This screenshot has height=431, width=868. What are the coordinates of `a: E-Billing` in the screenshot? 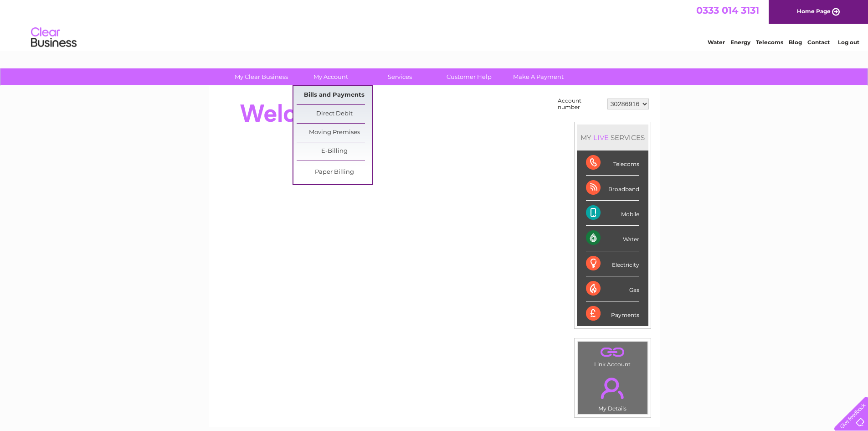 It's located at (335, 152).